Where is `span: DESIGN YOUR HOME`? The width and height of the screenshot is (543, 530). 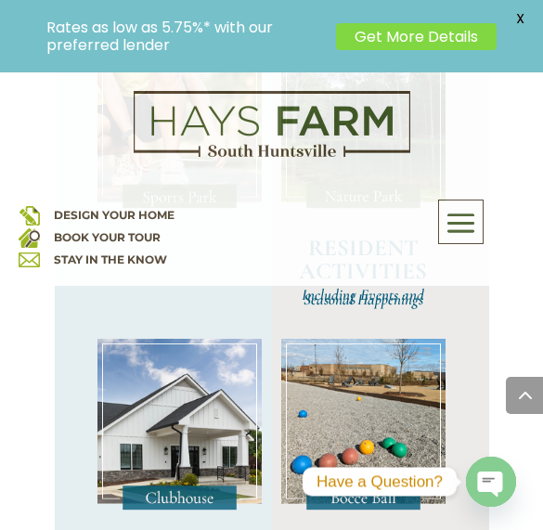
span: DESIGN YOUR HOME is located at coordinates (114, 215).